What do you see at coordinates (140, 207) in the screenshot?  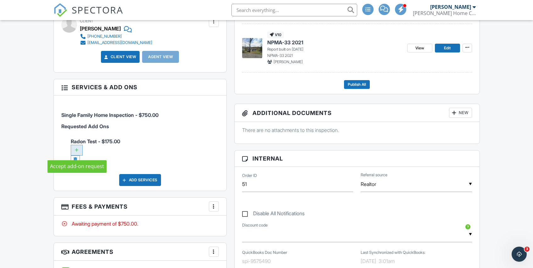 I see `h3: Fees & Payments` at bounding box center [140, 207].